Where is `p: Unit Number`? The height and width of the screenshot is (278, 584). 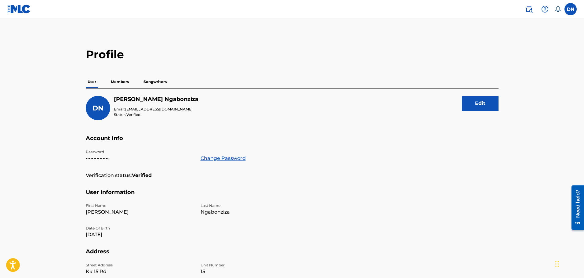 p: Unit Number is located at coordinates (254, 265).